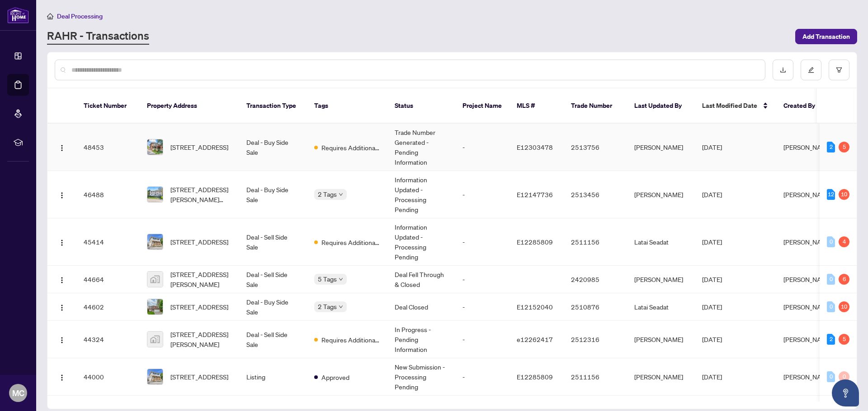  What do you see at coordinates (273, 377) in the screenshot?
I see `td: Listing` at bounding box center [273, 377].